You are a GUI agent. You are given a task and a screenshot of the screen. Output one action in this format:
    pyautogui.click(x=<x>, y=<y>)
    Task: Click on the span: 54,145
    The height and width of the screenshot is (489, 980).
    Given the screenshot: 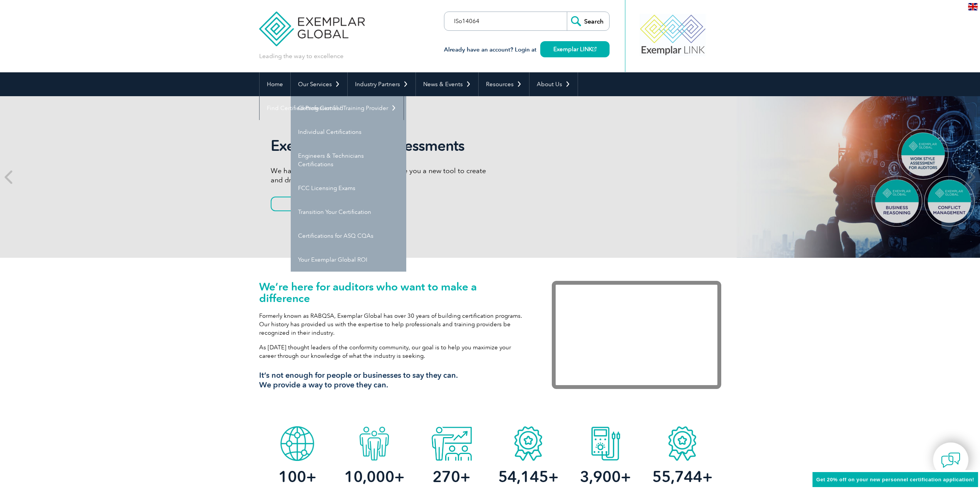 What is the action you would take?
    pyautogui.click(x=523, y=477)
    